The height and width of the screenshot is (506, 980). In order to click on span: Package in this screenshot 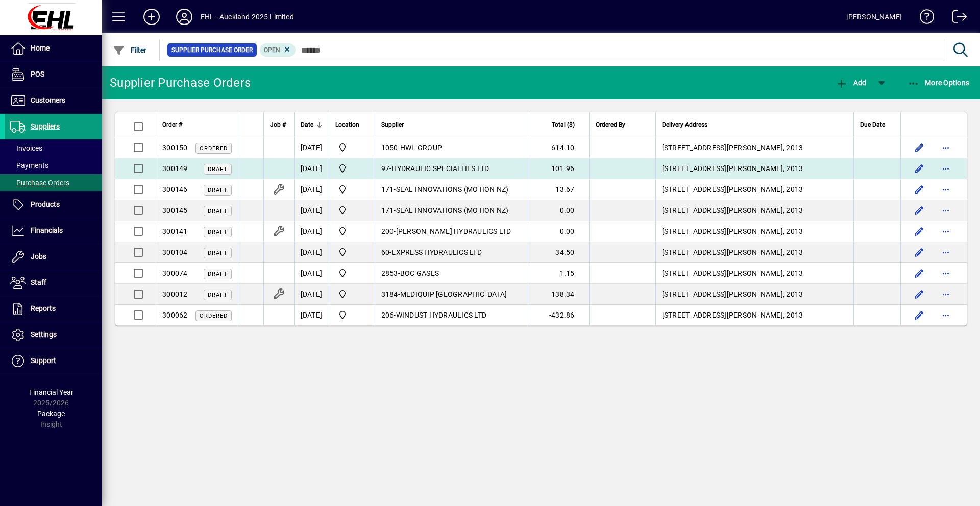, I will do `click(51, 414)`.